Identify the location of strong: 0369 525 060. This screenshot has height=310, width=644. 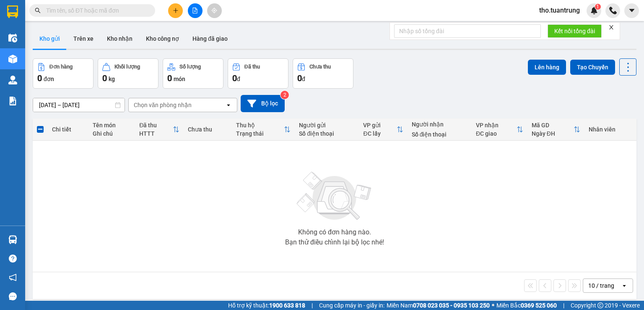
(538, 305).